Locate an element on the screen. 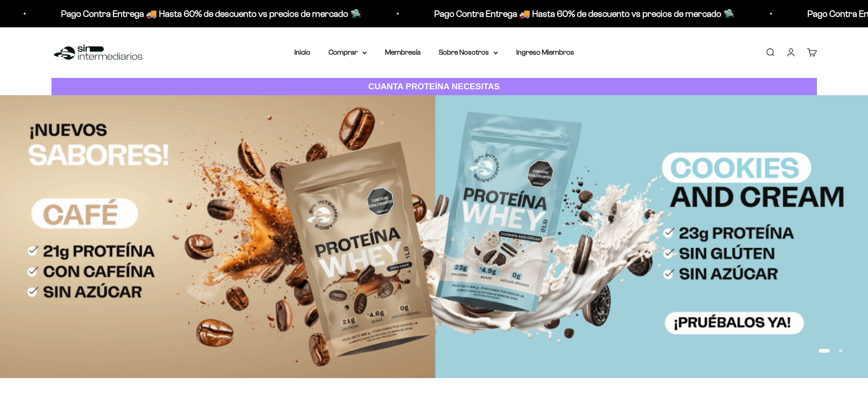 The height and width of the screenshot is (415, 868). summary: Comprar is located at coordinates (348, 52).